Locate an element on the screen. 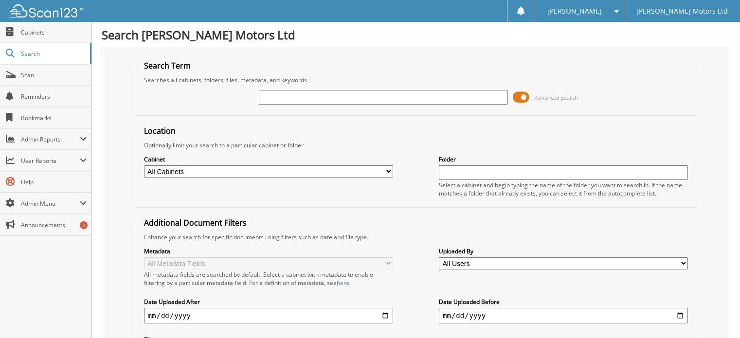 Image resolution: width=740 pixels, height=338 pixels. a: here is located at coordinates (343, 283).